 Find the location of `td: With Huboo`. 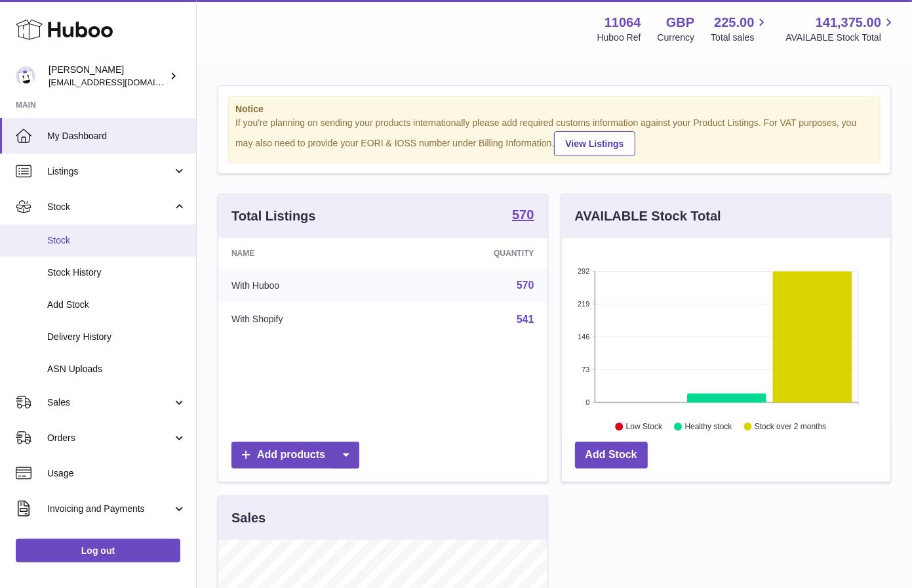

td: With Huboo is located at coordinates (307, 286).